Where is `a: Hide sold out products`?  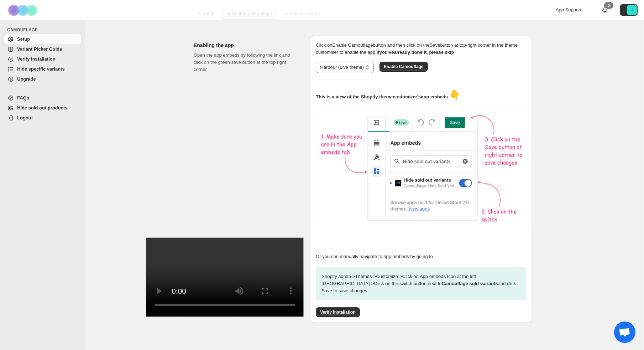 a: Hide sold out products is located at coordinates (43, 108).